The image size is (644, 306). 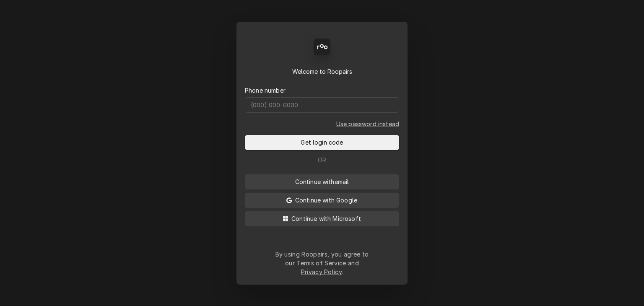 What do you see at coordinates (322, 200) in the screenshot?
I see `button: Continue with Google` at bounding box center [322, 200].